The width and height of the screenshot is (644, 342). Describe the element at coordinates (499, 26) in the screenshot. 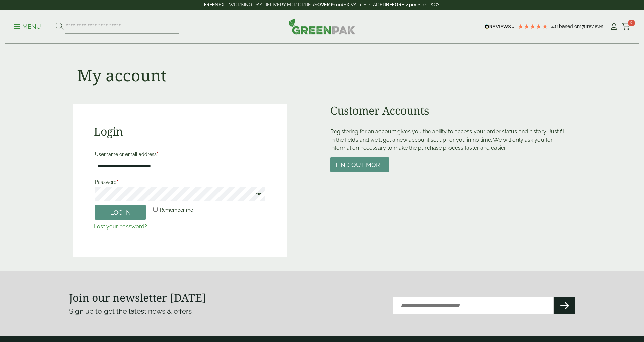

I see `img: REVIEWS.io` at that location.